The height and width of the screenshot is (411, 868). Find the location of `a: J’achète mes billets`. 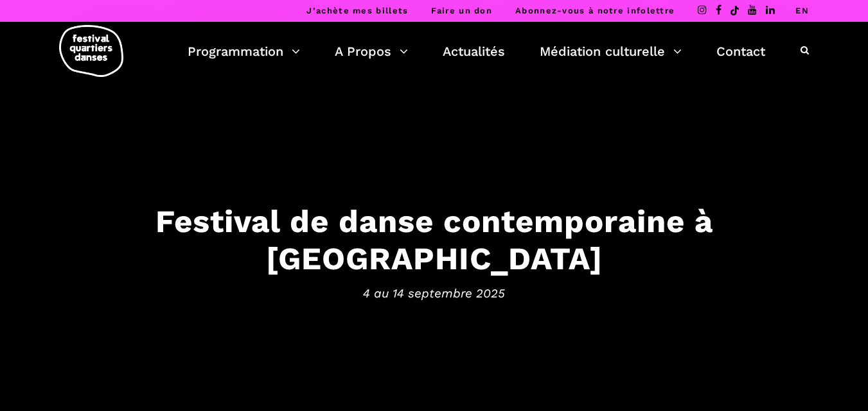

a: J’achète mes billets is located at coordinates (357, 10).